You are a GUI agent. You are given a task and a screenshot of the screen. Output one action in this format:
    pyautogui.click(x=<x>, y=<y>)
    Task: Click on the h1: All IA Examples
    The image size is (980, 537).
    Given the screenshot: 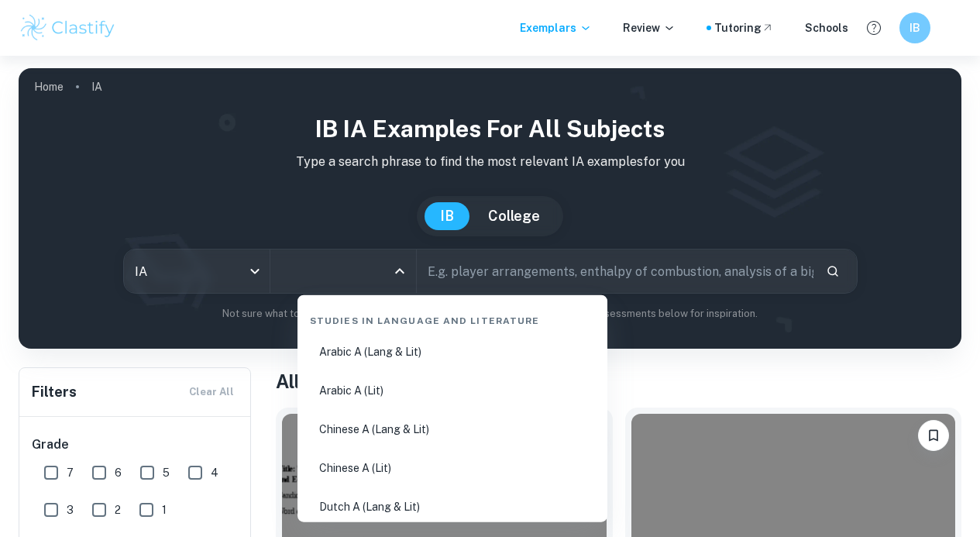 What is the action you would take?
    pyautogui.click(x=619, y=382)
    